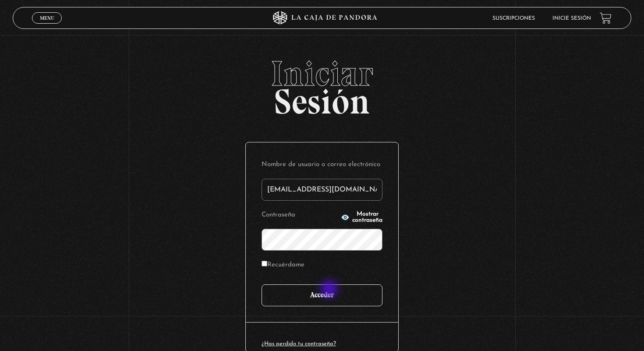 The height and width of the screenshot is (351, 644). I want to click on span: Mostrar contraseña, so click(367, 217).